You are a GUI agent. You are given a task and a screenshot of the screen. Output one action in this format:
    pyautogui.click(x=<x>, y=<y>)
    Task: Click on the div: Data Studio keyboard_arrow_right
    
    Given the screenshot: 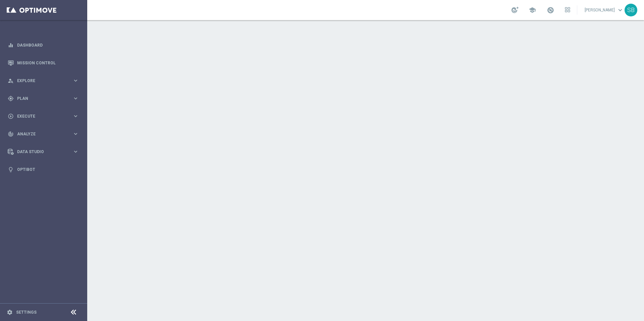 What is the action you would take?
    pyautogui.click(x=43, y=152)
    